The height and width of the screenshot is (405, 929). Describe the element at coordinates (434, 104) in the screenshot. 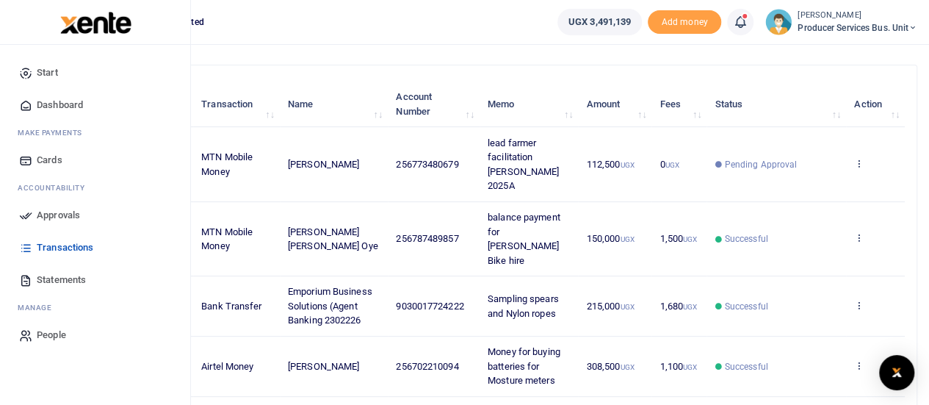

I see `th: Account Number: activate to sort column ascending` at that location.